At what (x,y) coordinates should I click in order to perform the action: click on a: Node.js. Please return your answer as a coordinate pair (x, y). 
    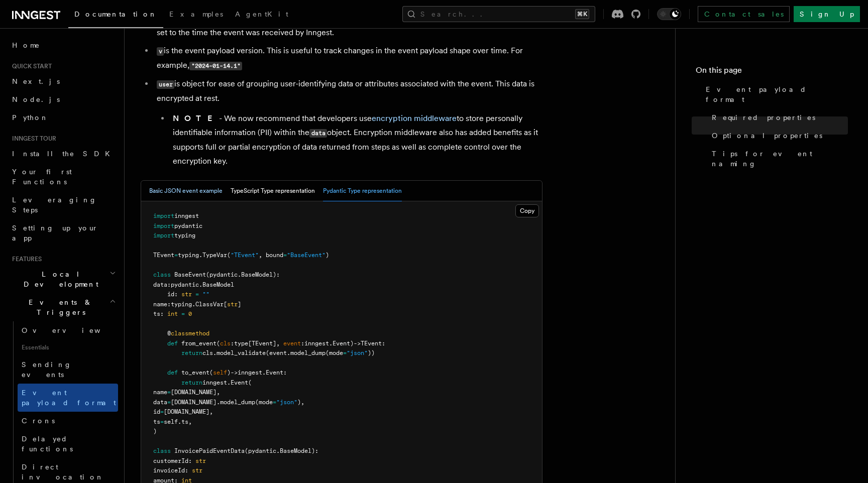
    Looking at the image, I should click on (63, 99).